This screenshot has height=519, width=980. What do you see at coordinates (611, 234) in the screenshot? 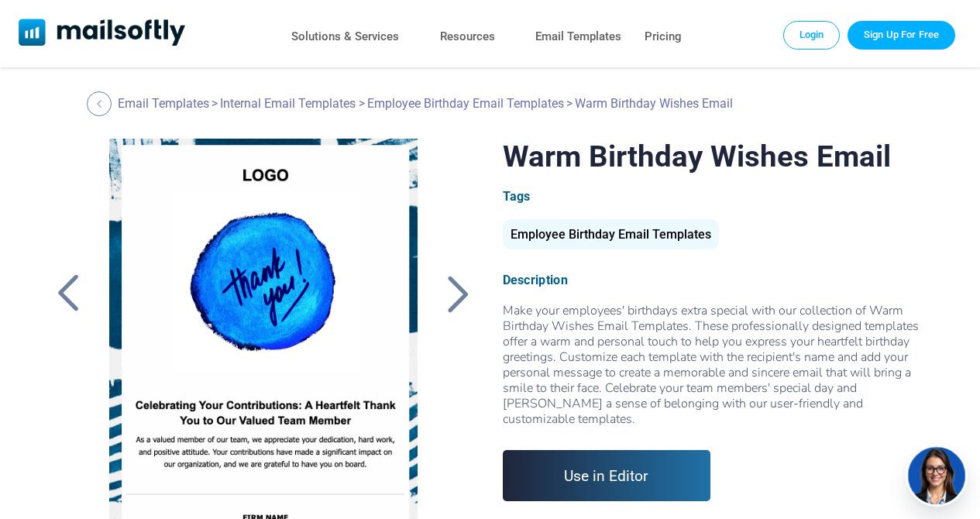
I see `div: Employee Birthday Email Templates` at bounding box center [611, 234].